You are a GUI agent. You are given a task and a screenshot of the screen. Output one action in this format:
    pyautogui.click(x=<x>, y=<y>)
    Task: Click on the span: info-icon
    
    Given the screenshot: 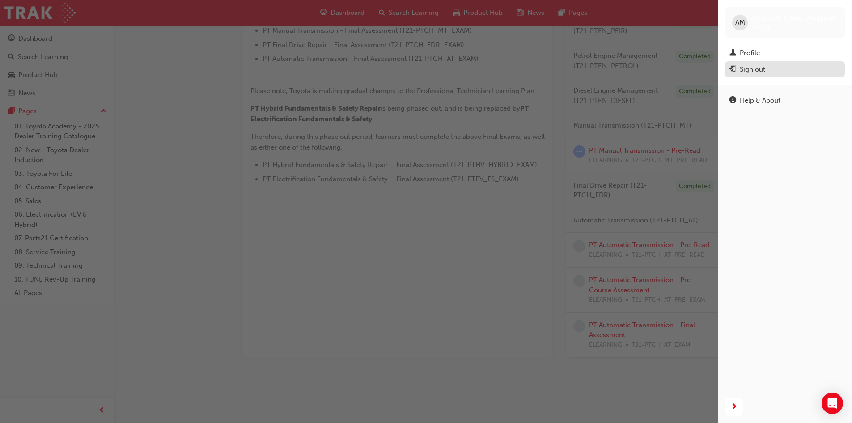 What is the action you would take?
    pyautogui.click(x=733, y=101)
    